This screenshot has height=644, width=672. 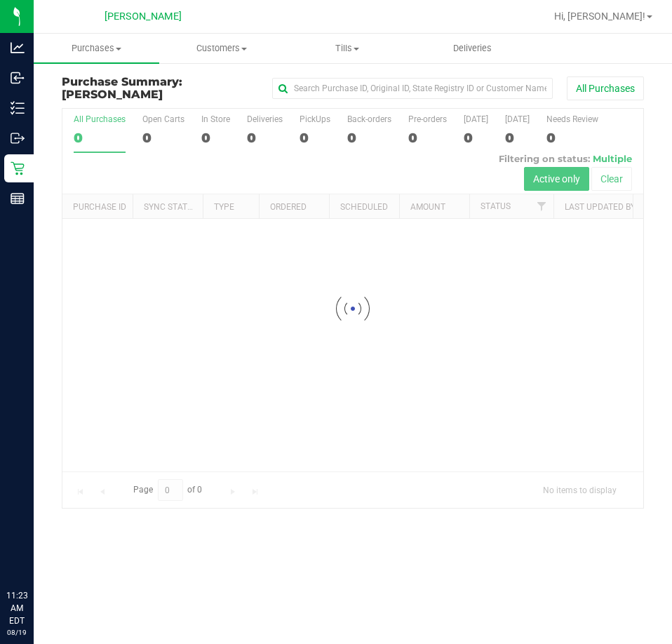 I want to click on inline-svg: Analytics, so click(x=18, y=48).